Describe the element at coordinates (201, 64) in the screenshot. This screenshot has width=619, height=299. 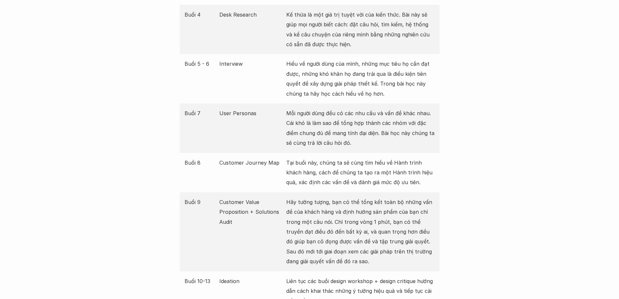
I see `p: Buổi 5 - 6` at that location.